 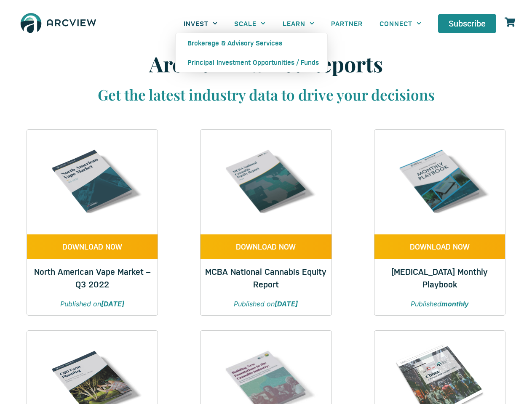 What do you see at coordinates (266, 94) in the screenshot?
I see `h3: Get the latest industry data to drive your decisions` at bounding box center [266, 94].